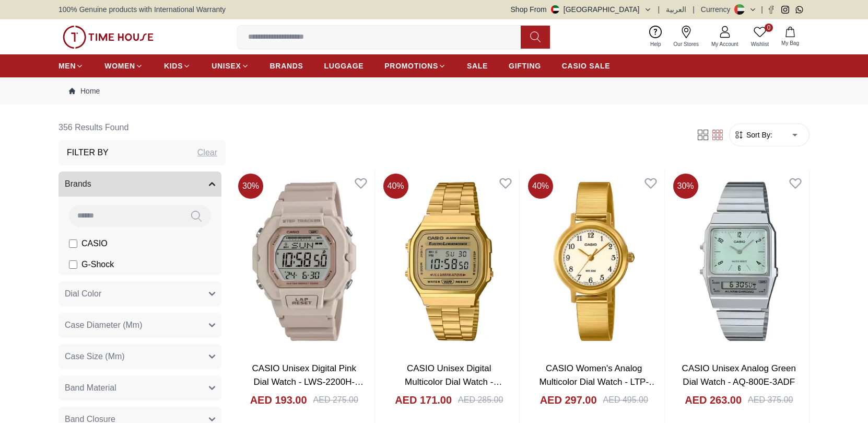 The height and width of the screenshot is (423, 868). What do you see at coordinates (142, 127) in the screenshot?
I see `h6: 356 Results Found` at bounding box center [142, 127].